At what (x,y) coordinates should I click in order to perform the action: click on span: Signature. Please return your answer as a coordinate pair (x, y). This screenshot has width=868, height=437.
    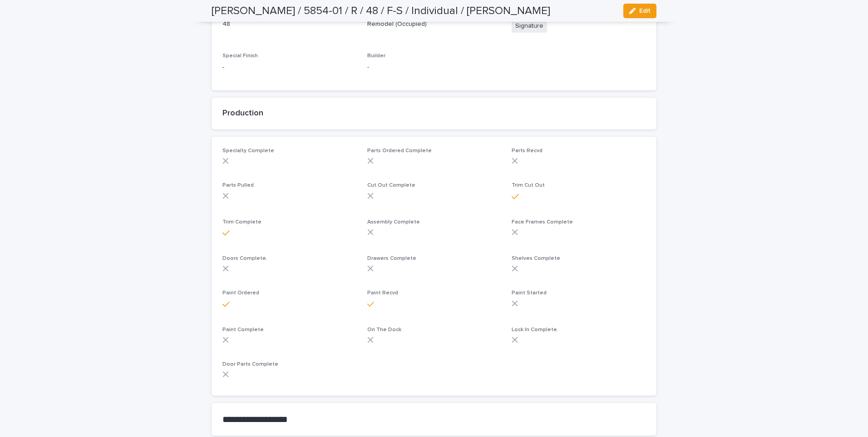
    Looking at the image, I should click on (529, 26).